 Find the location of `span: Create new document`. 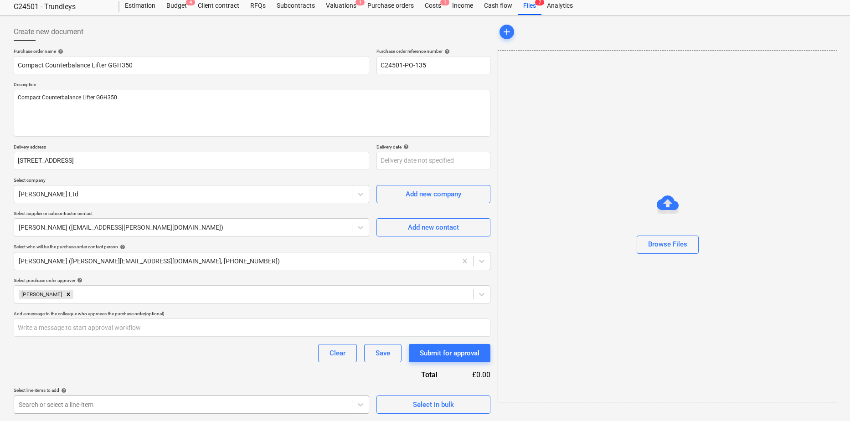

span: Create new document is located at coordinates (48, 32).